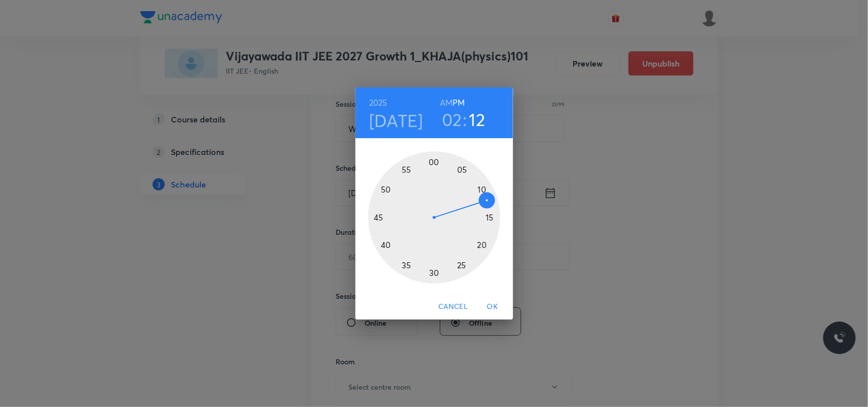 This screenshot has width=868, height=407. I want to click on button: Cancel, so click(453, 307).